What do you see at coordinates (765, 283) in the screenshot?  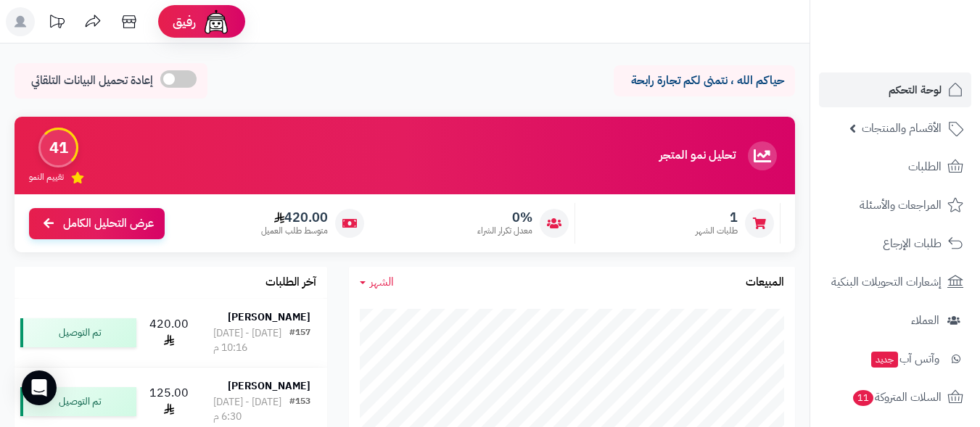 I see `h3: المبيعات` at bounding box center [765, 283].